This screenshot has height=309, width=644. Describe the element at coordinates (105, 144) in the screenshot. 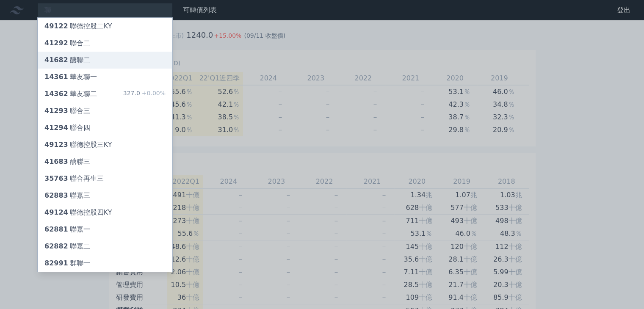

I see `a: 49123聯德控股三KY` at that location.